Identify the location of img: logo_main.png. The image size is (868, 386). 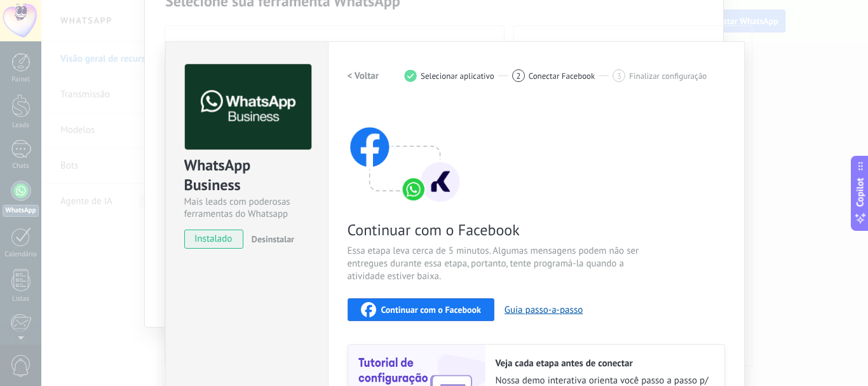
(248, 107).